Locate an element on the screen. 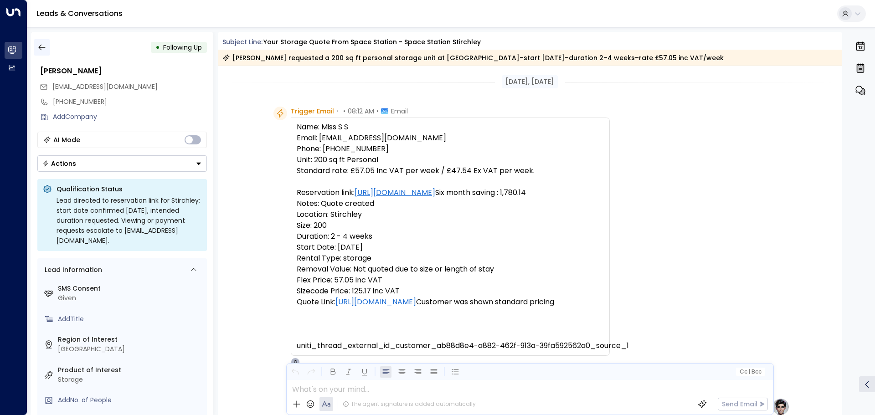 This screenshot has width=875, height=415. div: Storage is located at coordinates (130, 380).